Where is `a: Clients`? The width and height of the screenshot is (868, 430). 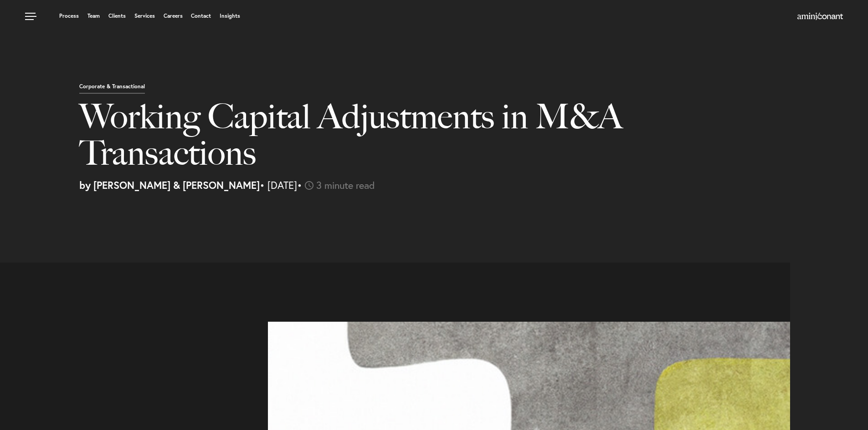
a: Clients is located at coordinates (117, 16).